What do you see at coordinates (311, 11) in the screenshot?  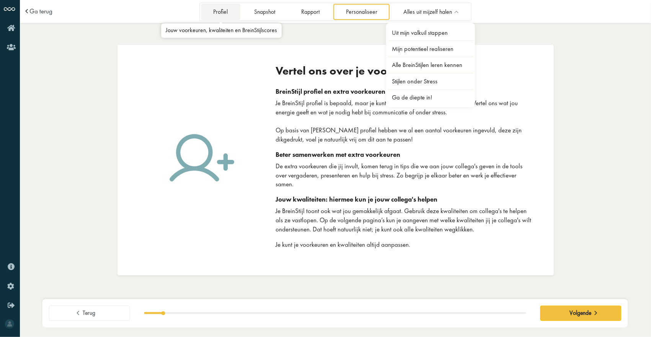 I see `a: Rapport` at bounding box center [311, 11].